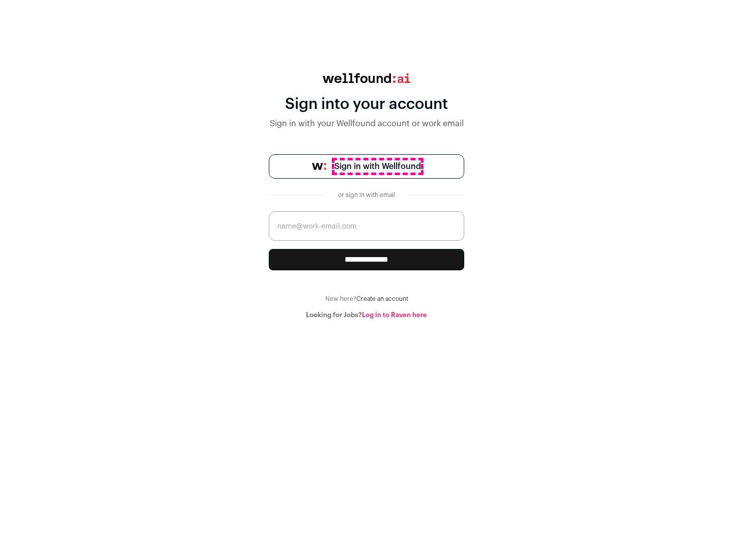  What do you see at coordinates (366, 167) in the screenshot?
I see `a: Sign in with Wellfound` at bounding box center [366, 167].